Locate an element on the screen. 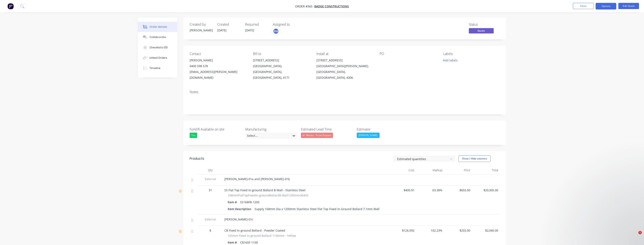 This screenshot has height=245, width=644. span: $255.00 is located at coordinates (458, 230).